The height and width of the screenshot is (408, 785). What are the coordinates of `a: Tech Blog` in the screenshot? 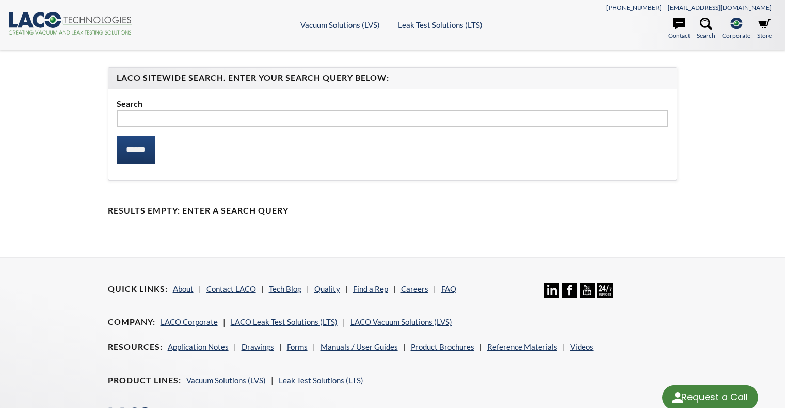 It's located at (285, 289).